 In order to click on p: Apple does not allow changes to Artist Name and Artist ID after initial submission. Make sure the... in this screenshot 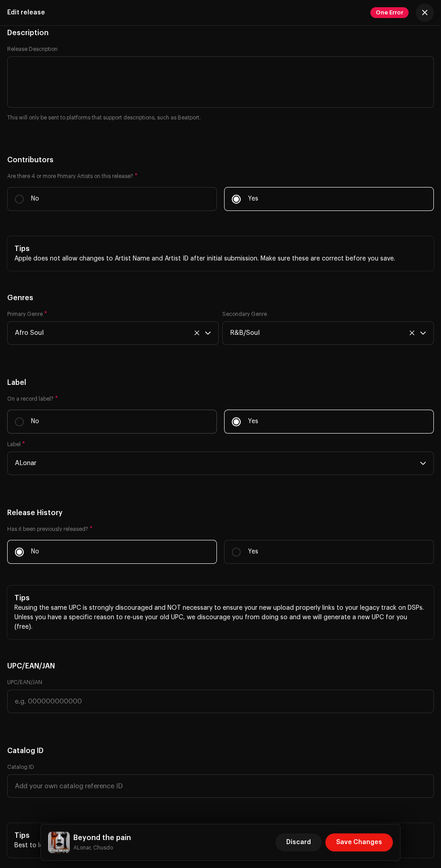, I will do `click(220, 259)`.